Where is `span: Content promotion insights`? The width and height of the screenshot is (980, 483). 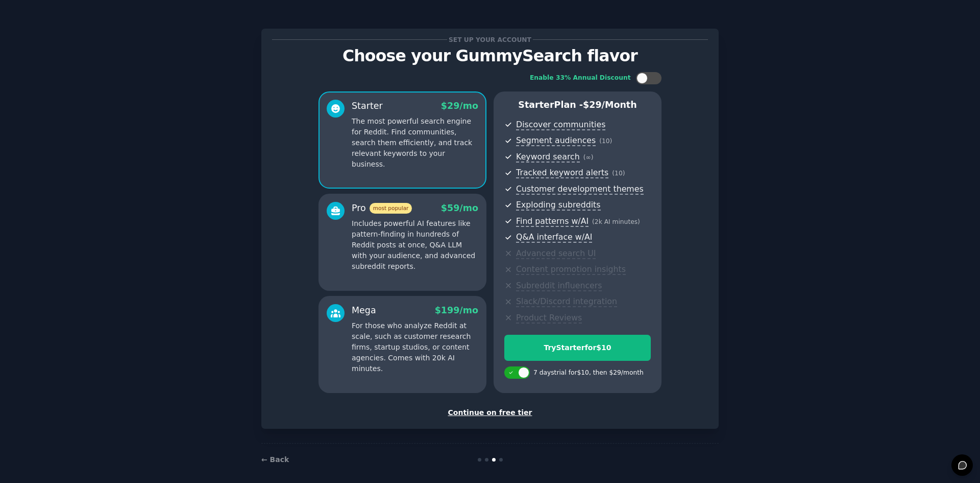 span: Content promotion insights is located at coordinates (571, 269).